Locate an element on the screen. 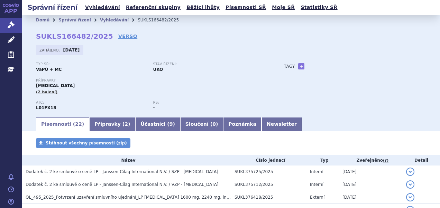 Image resolution: width=440 pixels, height=208 pixels. a: Účastníci (9) is located at coordinates (157, 125).